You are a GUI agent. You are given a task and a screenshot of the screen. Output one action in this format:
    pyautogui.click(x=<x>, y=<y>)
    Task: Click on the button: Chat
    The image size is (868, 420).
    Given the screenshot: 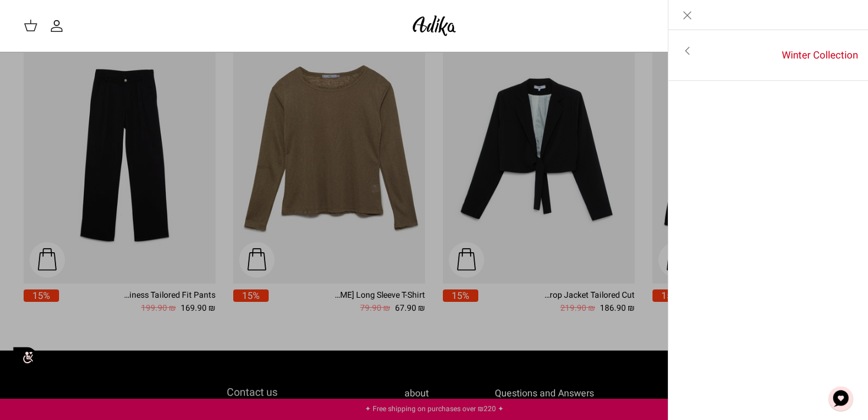 What is the action you would take?
    pyautogui.click(x=841, y=399)
    